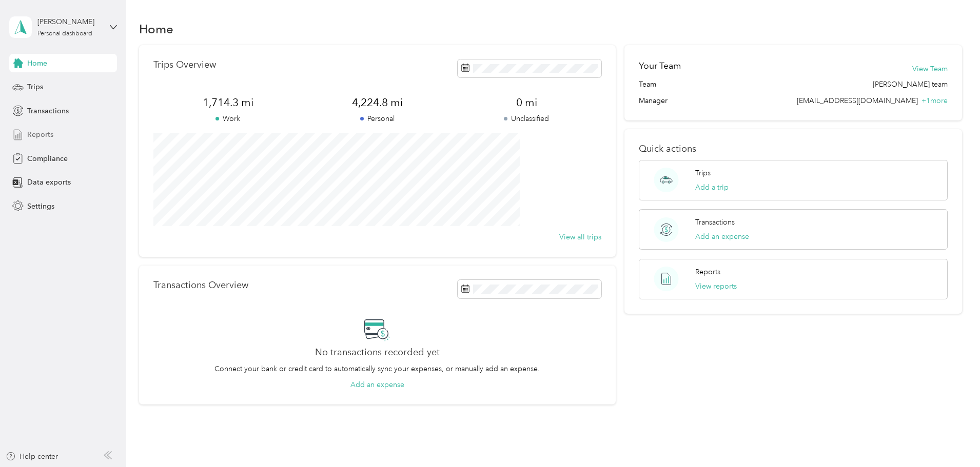 This screenshot has width=980, height=467. Describe the element at coordinates (37, 63) in the screenshot. I see `span: Home` at that location.